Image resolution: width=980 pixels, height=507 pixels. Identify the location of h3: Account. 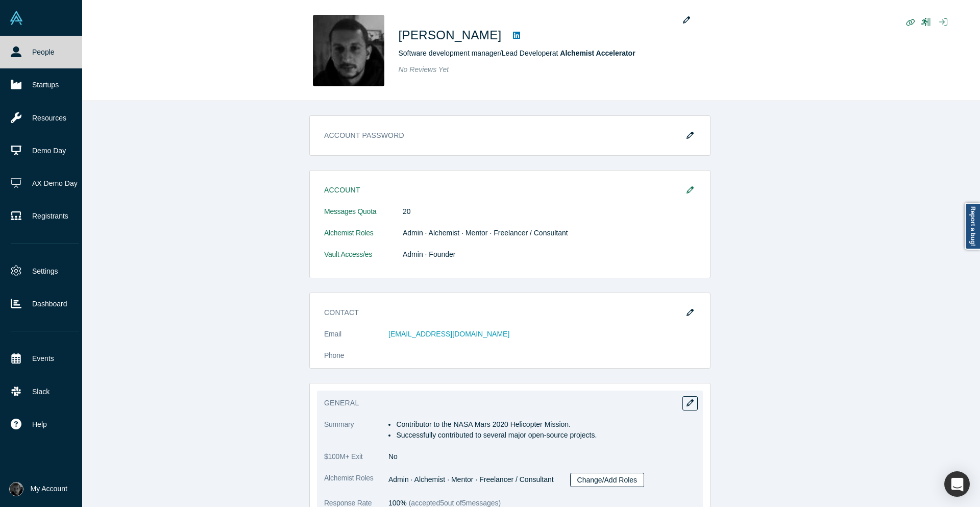
(503, 190).